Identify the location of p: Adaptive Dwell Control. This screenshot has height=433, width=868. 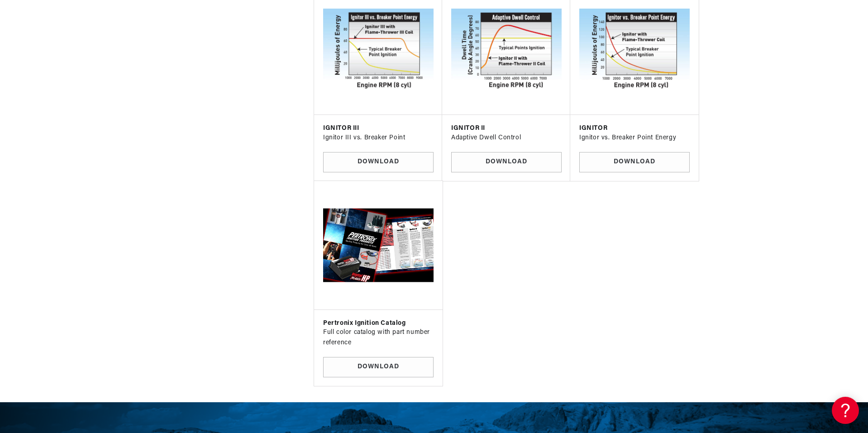
(507, 138).